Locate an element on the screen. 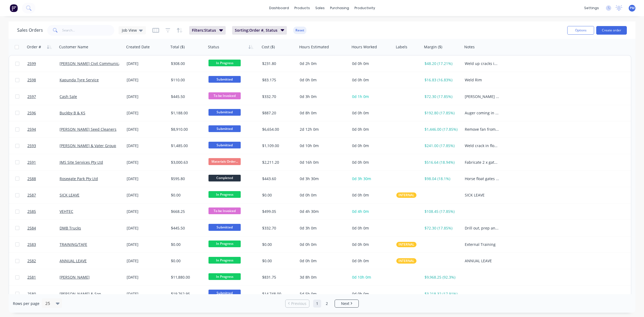  span: In Progress is located at coordinates (225, 63).